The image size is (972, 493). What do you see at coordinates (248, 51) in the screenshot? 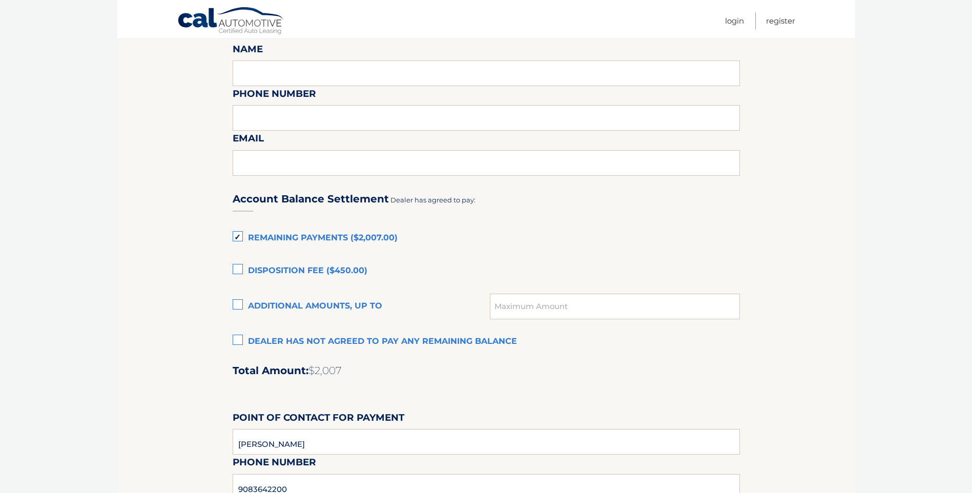
I see `label: Name` at bounding box center [248, 51].